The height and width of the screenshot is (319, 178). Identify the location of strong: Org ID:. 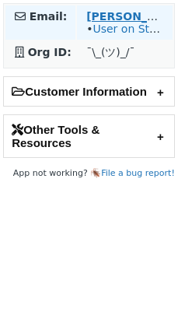
(50, 52).